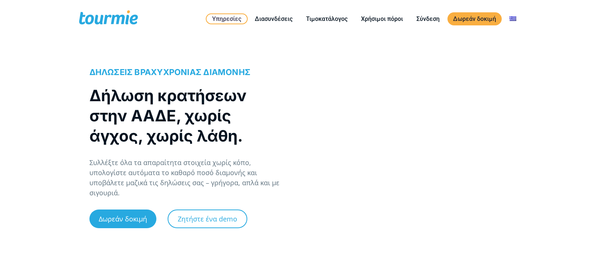 The width and height of the screenshot is (593, 273). I want to click on a: Υπηρεσίες, so click(227, 19).